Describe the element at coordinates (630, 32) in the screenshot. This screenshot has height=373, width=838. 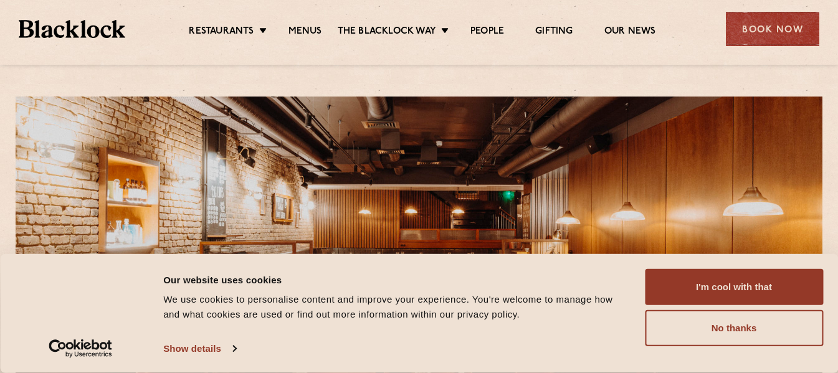
I see `a: Our News` at that location.